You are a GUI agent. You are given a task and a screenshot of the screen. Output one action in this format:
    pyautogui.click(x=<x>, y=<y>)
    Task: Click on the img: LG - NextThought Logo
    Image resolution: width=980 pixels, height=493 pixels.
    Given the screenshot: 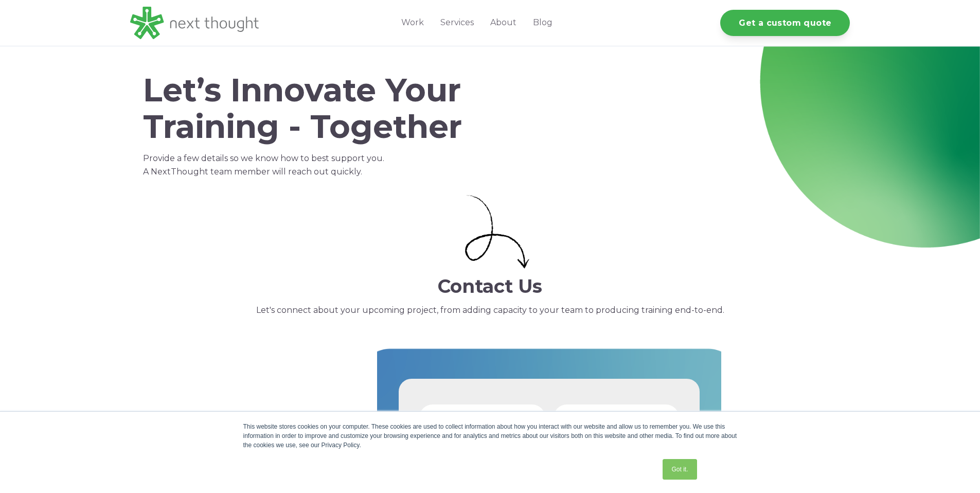 What is the action you would take?
    pyautogui.click(x=195, y=23)
    